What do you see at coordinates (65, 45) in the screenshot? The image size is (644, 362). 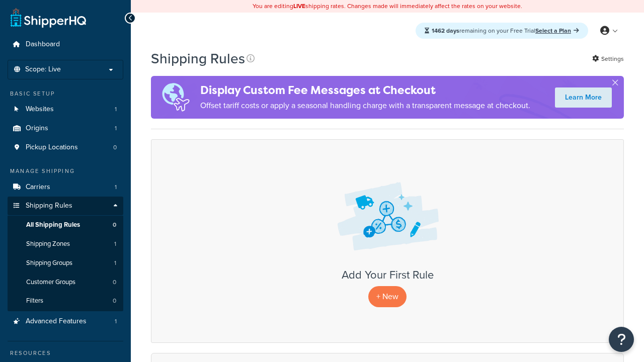 I see `a: Dashboard` at bounding box center [65, 45].